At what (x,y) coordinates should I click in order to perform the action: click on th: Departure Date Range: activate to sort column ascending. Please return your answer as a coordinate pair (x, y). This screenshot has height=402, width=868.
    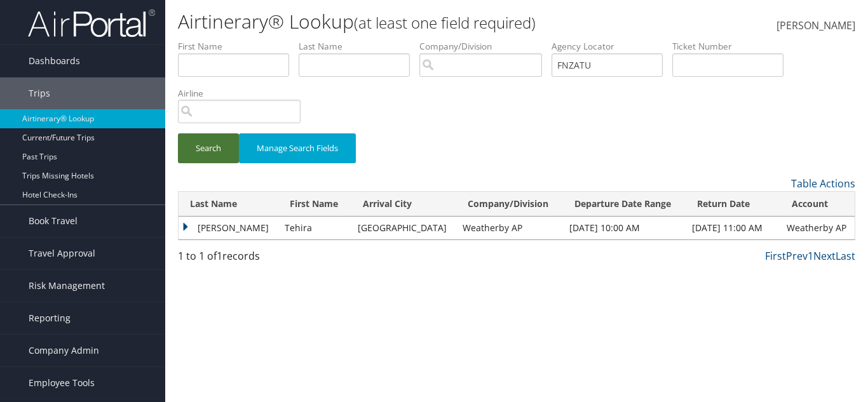
    Looking at the image, I should click on (624, 204).